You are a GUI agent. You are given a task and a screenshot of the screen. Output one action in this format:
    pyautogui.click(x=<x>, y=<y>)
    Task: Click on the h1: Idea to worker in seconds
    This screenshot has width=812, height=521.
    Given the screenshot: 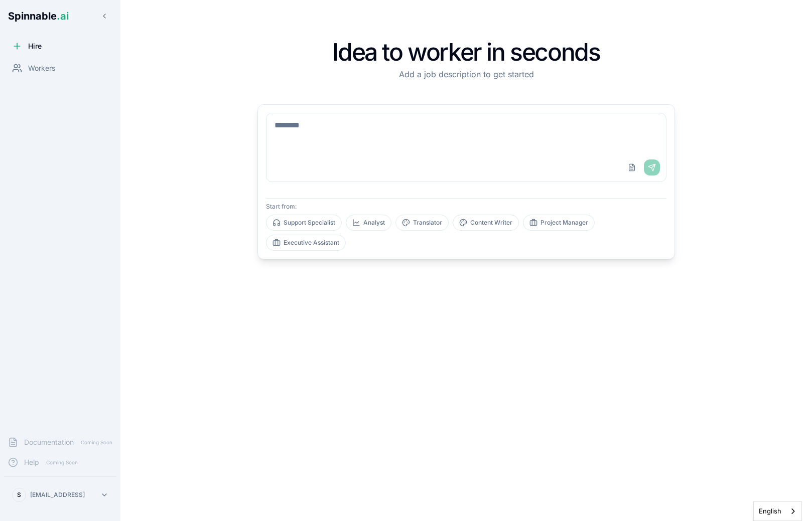 What is the action you would take?
    pyautogui.click(x=466, y=52)
    